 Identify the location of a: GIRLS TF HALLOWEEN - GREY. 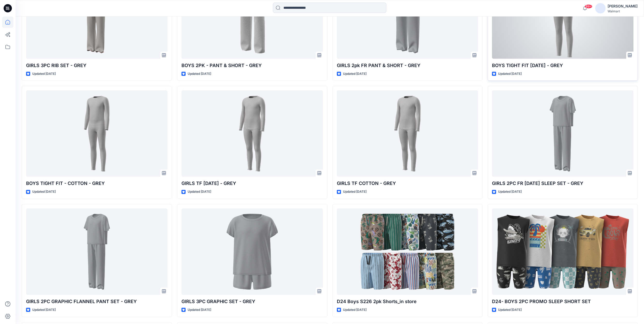
(252, 133).